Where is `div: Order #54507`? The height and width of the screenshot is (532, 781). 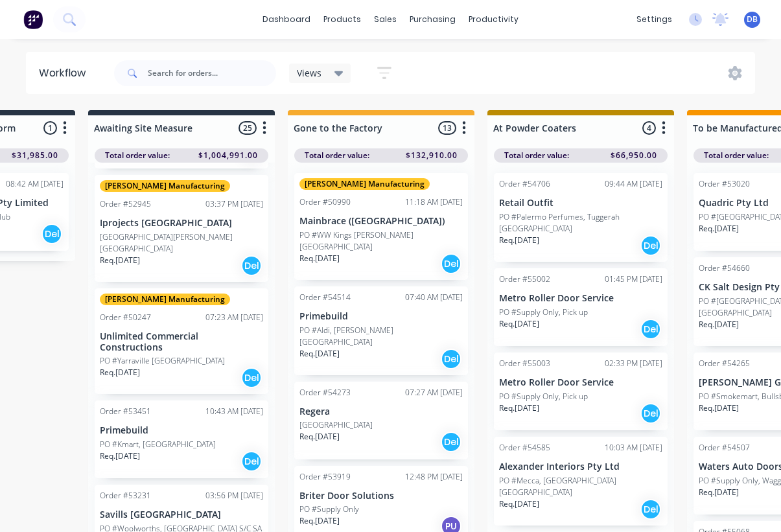 div: Order #54507 is located at coordinates (724, 448).